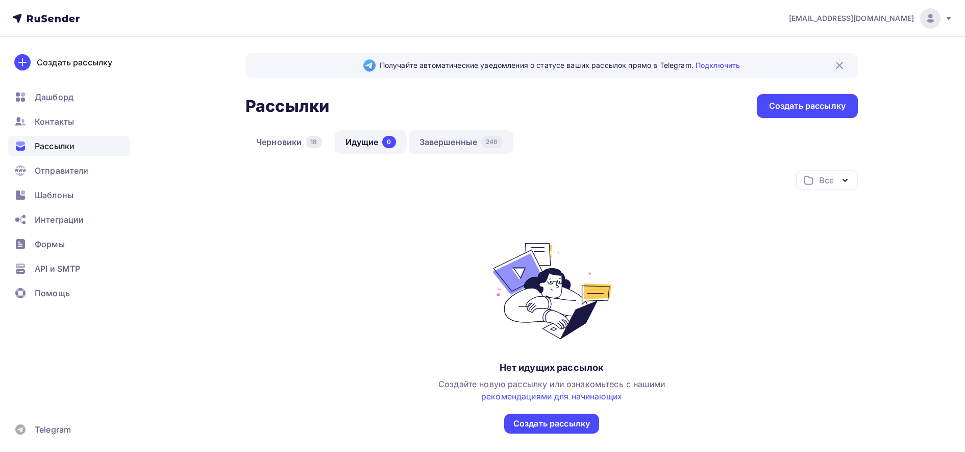 This screenshot has height=452, width=965. Describe the element at coordinates (50, 244) in the screenshot. I see `span: Формы` at that location.